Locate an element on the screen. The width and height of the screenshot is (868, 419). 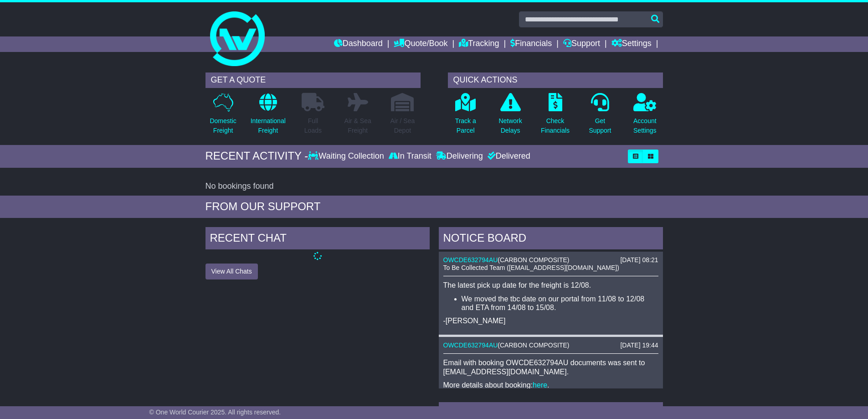
div: FROM OUR SUPPORT is located at coordinates (434, 206).